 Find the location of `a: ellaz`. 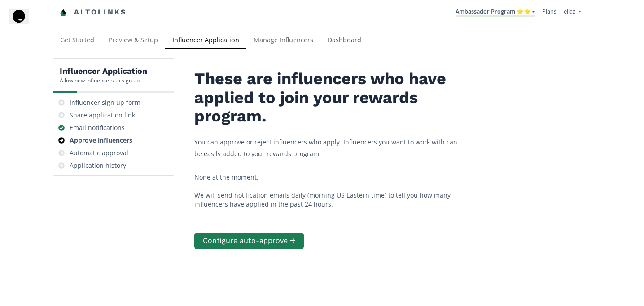

a: ellaz is located at coordinates (572, 12).